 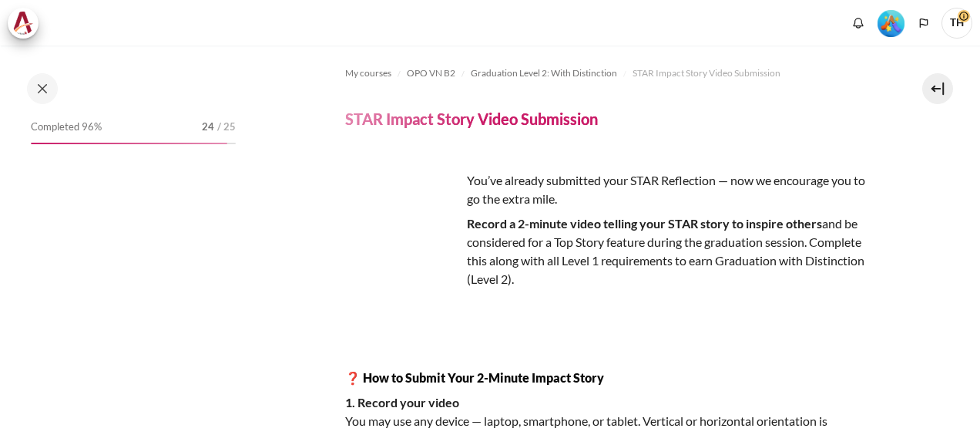 I want to click on nav: Navigation bar, so click(x=608, y=73).